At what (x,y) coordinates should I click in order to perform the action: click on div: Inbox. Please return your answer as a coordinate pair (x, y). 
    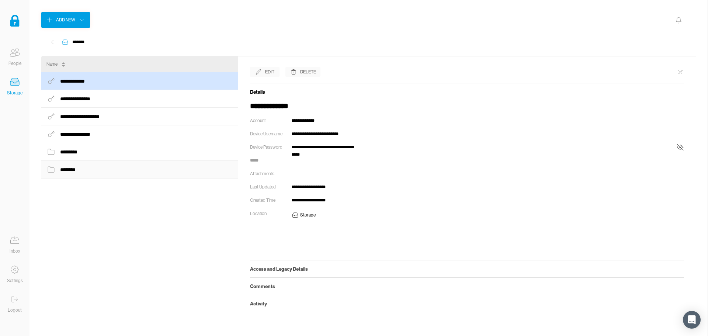
    Looking at the image, I should click on (15, 251).